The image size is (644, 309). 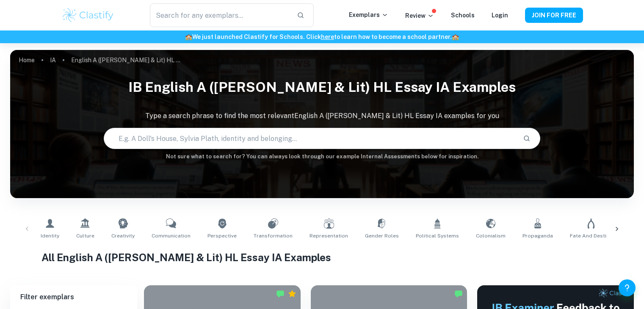 I want to click on p: Review, so click(x=419, y=16).